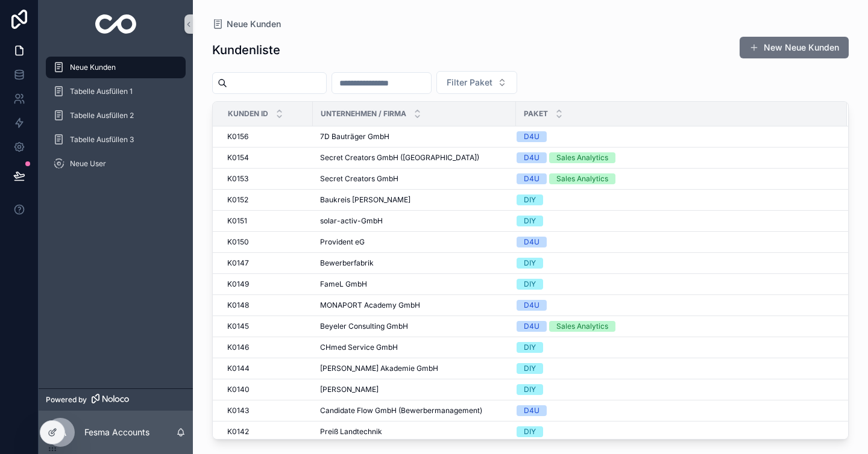 Image resolution: width=868 pixels, height=454 pixels. What do you see at coordinates (414, 432) in the screenshot?
I see `a: Preiß Landtechnik` at bounding box center [414, 432].